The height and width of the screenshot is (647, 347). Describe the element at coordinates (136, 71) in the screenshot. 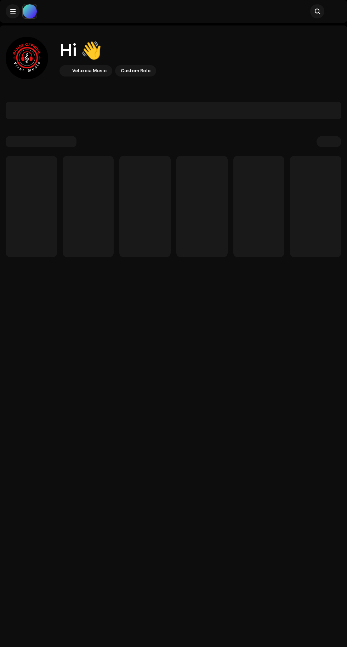

I see `div: Custom Role` at that location.